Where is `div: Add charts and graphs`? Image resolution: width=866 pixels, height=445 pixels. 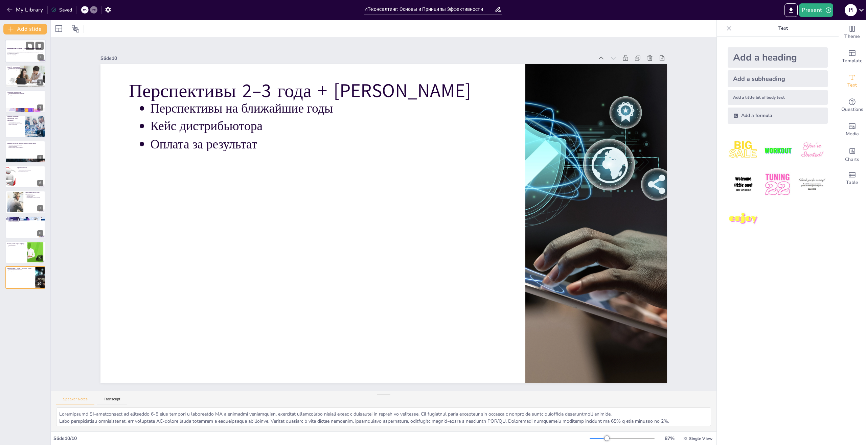
div: Add charts and graphs is located at coordinates (852, 154).